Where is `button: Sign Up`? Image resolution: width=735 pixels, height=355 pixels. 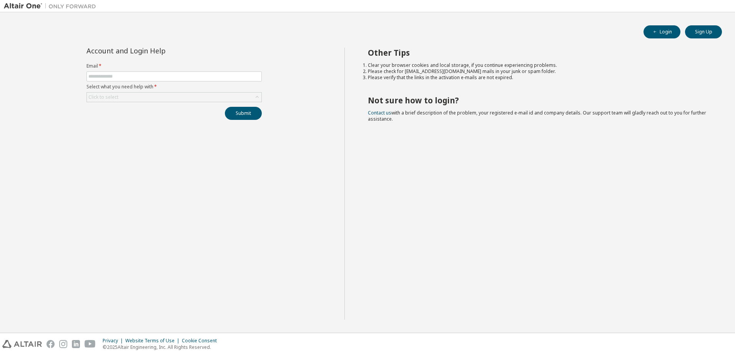 button: Sign Up is located at coordinates (703, 32).